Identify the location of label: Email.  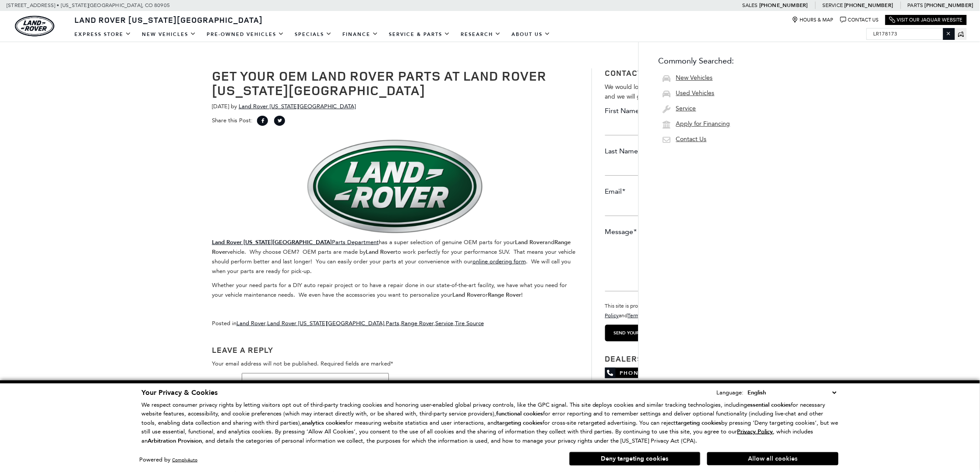
(615, 192).